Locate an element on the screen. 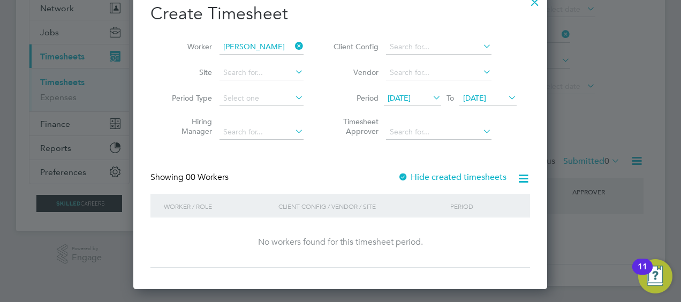 Image resolution: width=681 pixels, height=302 pixels. label: Period Type is located at coordinates (188, 98).